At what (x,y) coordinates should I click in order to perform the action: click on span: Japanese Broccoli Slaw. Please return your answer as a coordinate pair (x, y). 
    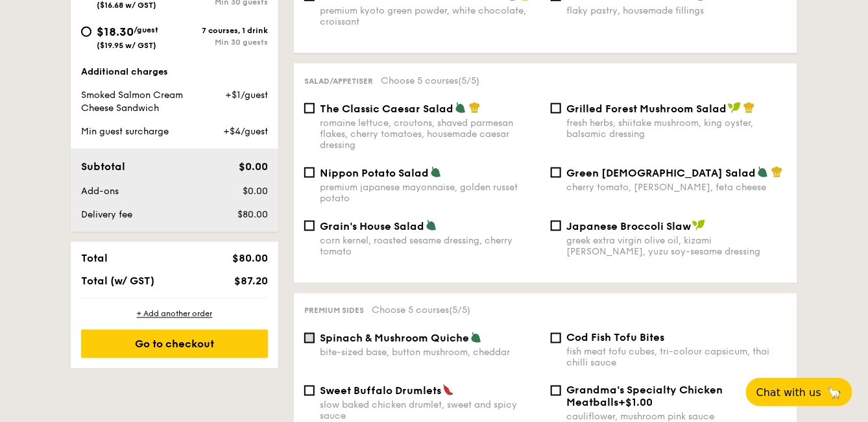
    Looking at the image, I should click on (629, 226).